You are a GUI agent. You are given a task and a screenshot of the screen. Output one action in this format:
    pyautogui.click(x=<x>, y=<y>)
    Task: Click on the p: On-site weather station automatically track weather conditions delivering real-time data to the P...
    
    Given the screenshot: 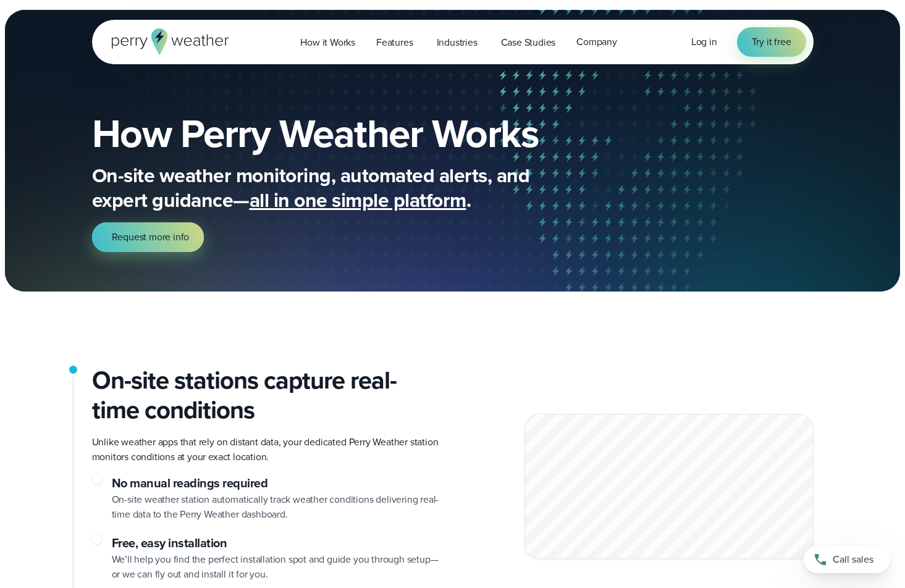 What is the action you would take?
    pyautogui.click(x=278, y=507)
    